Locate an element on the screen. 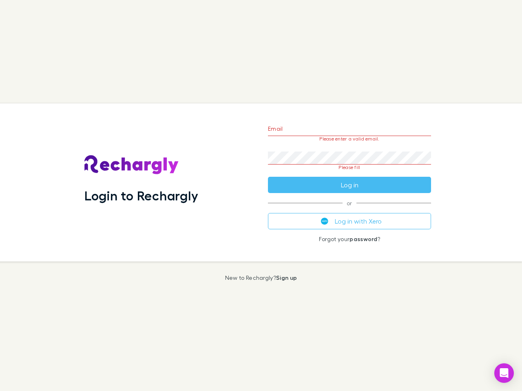  div: Open Intercom Messenger is located at coordinates (504, 373).